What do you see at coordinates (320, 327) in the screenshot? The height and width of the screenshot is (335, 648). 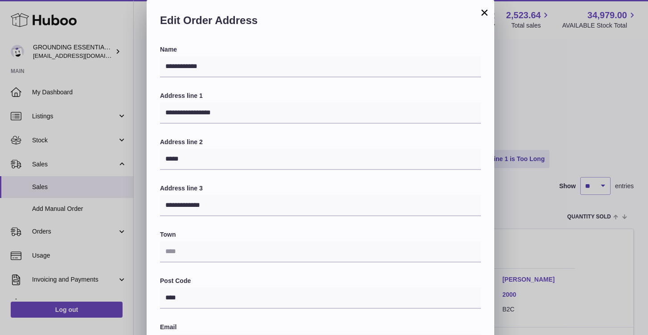 I see `label: Email` at bounding box center [320, 327].